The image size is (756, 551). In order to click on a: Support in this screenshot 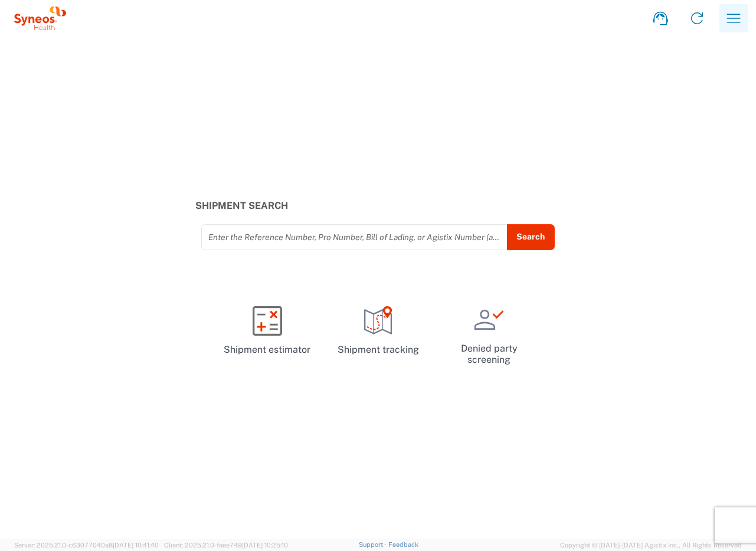, I will do `click(374, 545)`.